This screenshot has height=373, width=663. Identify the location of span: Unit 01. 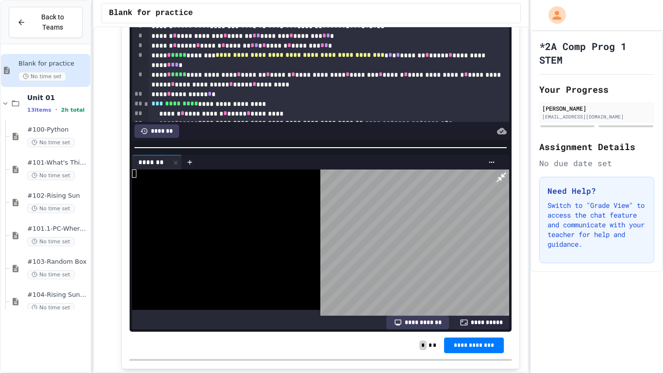
(58, 98).